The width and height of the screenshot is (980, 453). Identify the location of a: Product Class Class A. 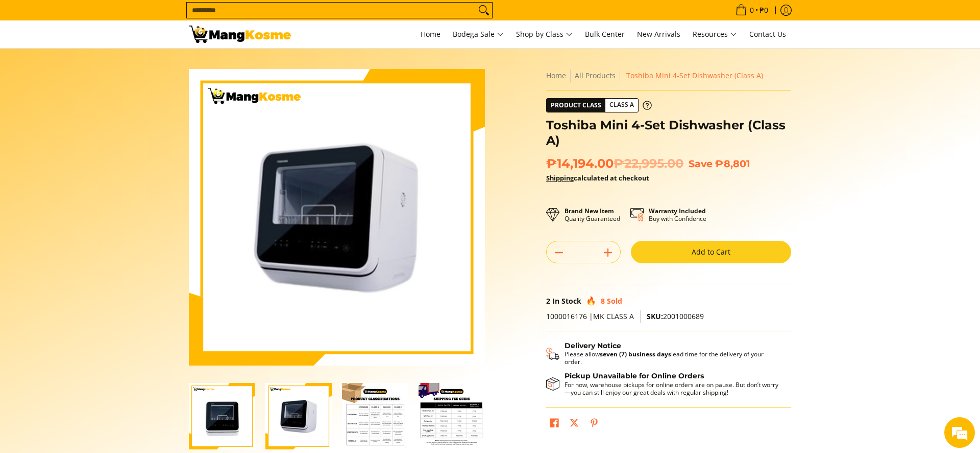
(598, 105).